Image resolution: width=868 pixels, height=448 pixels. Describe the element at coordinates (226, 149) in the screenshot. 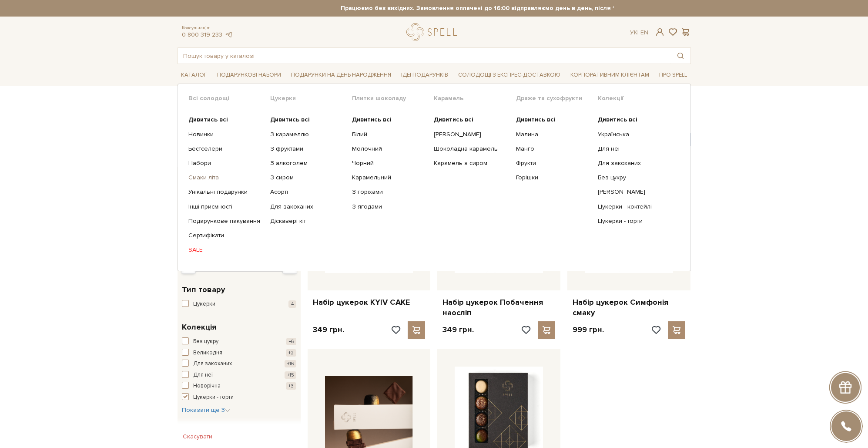

I see `a: Бестселери` at that location.